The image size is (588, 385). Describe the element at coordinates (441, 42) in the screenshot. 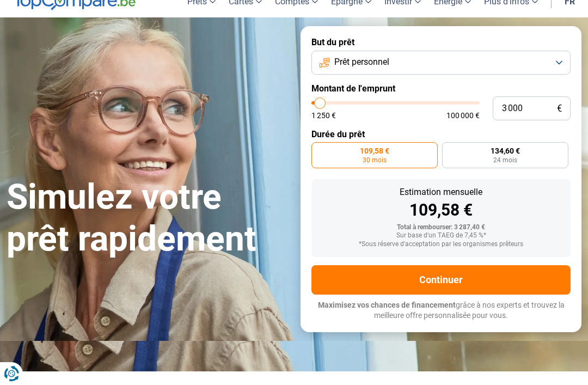

I see `label: But du prêt` at that location.